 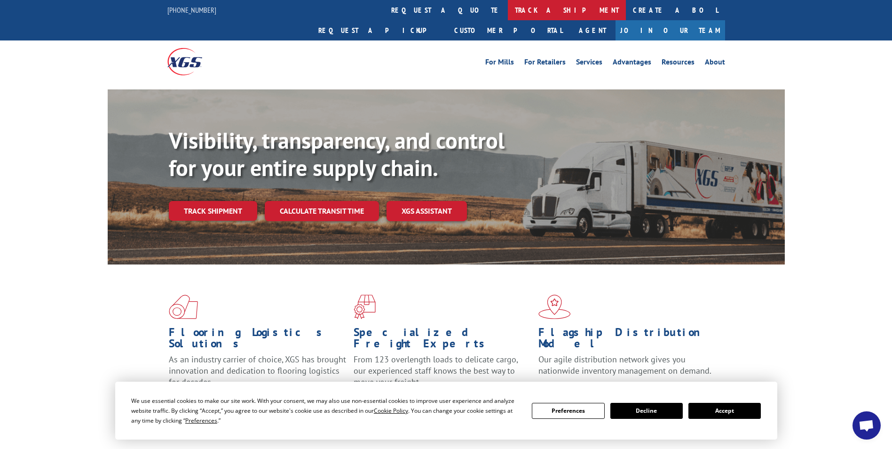 I want to click on p: From 123 overlength loads to delicate cargo, our experienced staff knows the best way to move you..., so click(x=443, y=374).